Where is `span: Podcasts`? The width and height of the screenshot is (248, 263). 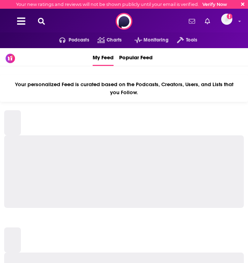 span: Podcasts is located at coordinates (79, 40).